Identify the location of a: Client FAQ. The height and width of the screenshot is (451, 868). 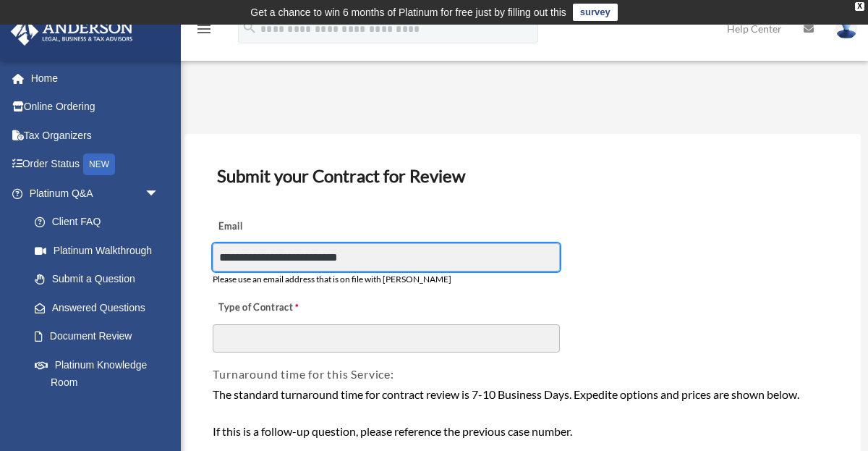
(101, 222).